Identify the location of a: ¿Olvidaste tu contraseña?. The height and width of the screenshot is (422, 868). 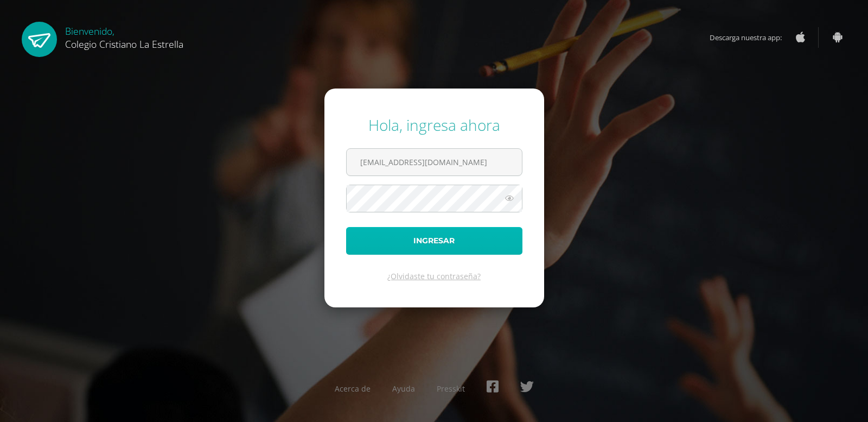
(434, 276).